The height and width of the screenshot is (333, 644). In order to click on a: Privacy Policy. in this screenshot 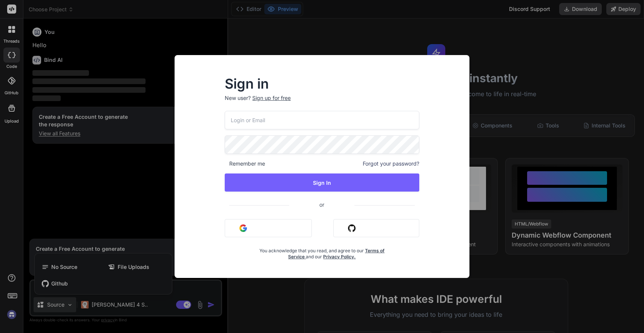, I will do `click(339, 257)`.